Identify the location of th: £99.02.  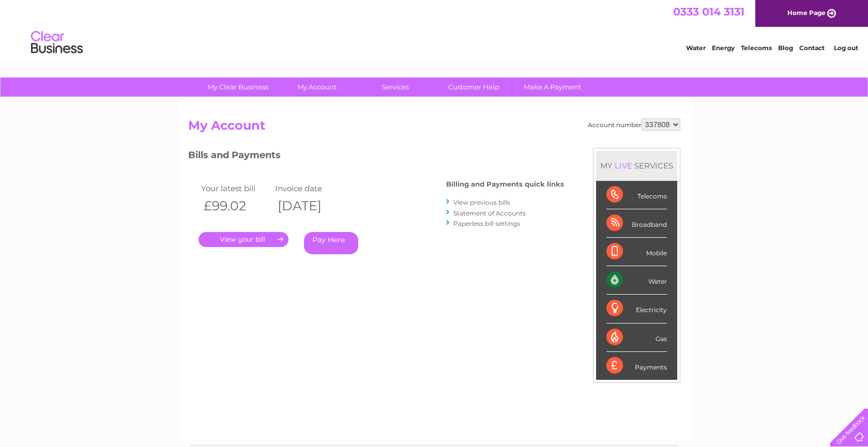
(236, 206).